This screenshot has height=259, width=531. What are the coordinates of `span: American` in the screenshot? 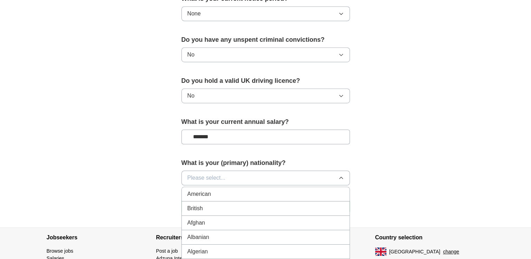 It's located at (199, 194).